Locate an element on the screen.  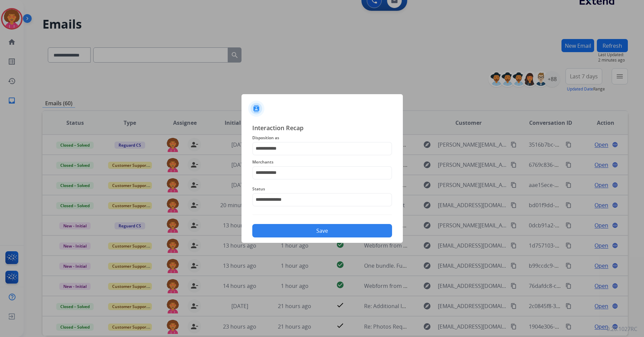
span: Interaction Recap is located at coordinates (322, 129).